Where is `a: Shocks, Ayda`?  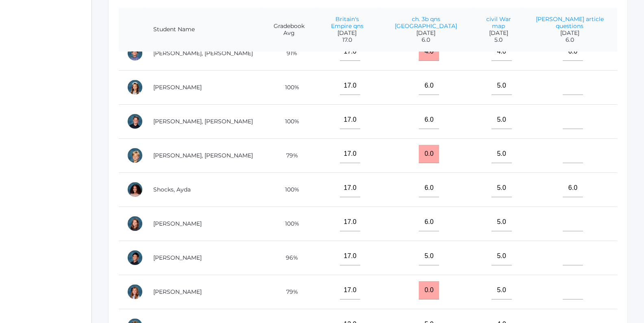 a: Shocks, Ayda is located at coordinates (172, 189).